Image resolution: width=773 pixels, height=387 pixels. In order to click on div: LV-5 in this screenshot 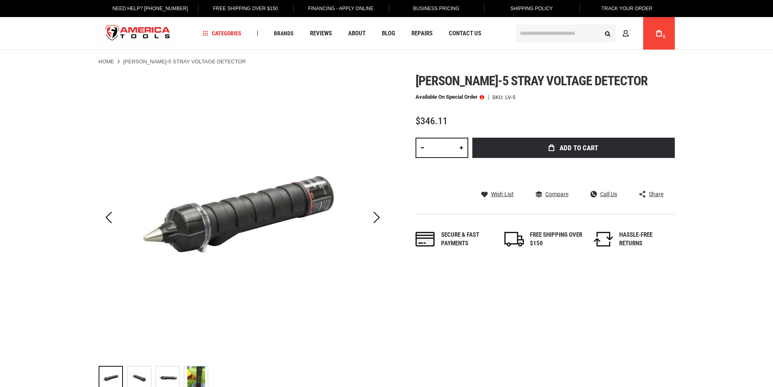, I will do `click(510, 97)`.